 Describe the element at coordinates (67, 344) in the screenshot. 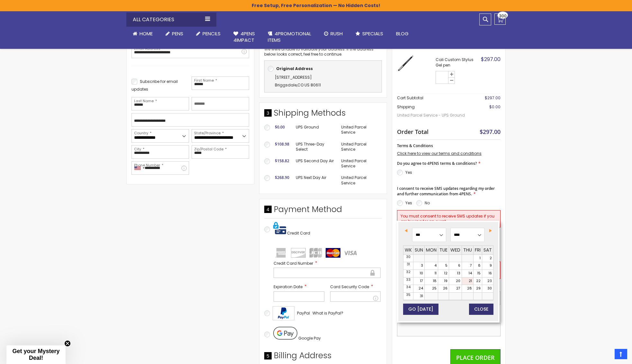

I see `button: Close teaser` at that location.